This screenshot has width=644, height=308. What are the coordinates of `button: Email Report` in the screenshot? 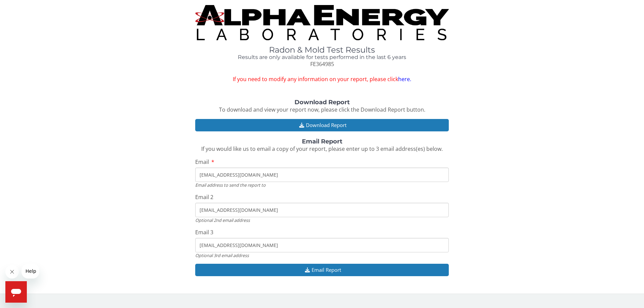 It's located at (322, 270).